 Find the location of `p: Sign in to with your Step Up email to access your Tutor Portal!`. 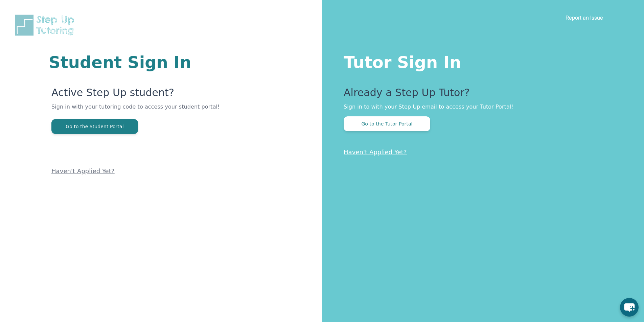

p: Sign in to with your Step Up email to access your Tutor Portal! is located at coordinates (480, 107).